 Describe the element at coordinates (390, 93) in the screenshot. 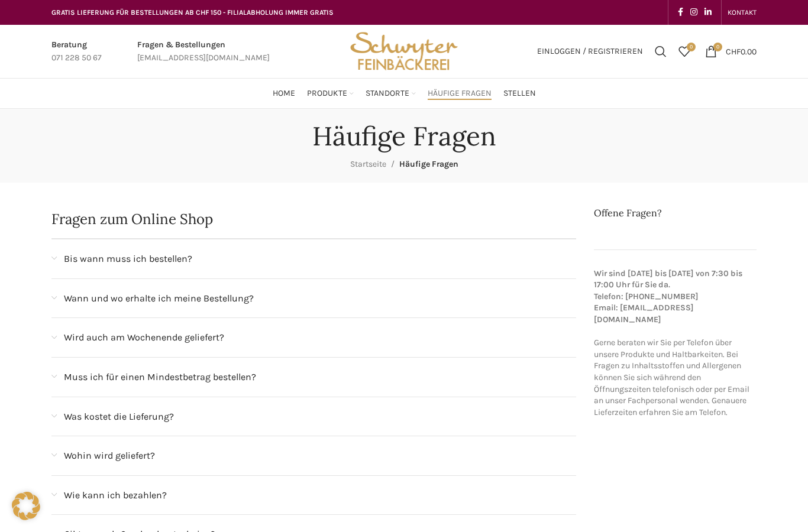

I see `a: Standorte` at that location.